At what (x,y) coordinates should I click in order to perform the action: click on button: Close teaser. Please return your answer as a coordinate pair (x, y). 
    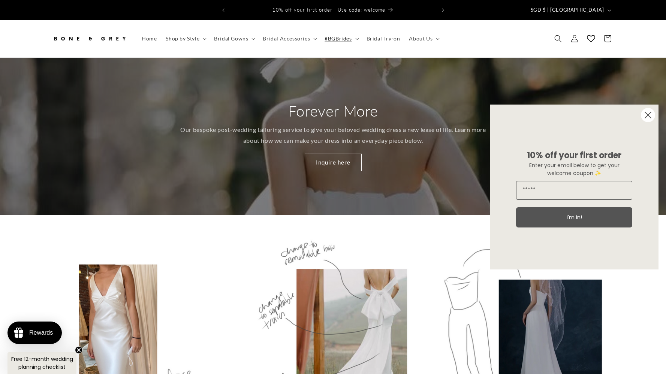
    Looking at the image, I should click on (79, 350).